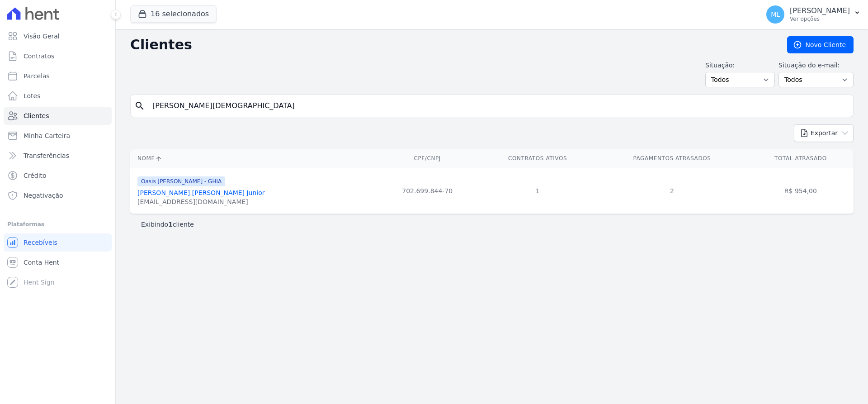 The width and height of the screenshot is (868, 404). Describe the element at coordinates (58, 36) in the screenshot. I see `a: Visão Geral` at that location.